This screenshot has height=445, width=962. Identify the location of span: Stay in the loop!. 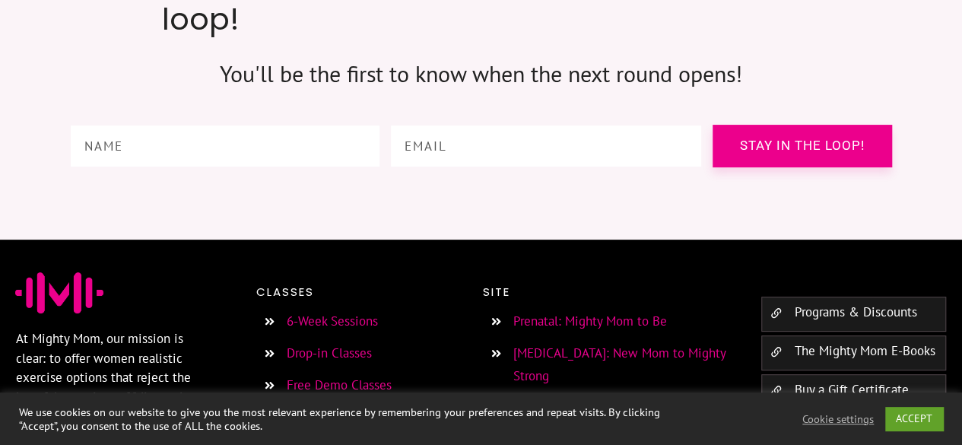
(802, 145).